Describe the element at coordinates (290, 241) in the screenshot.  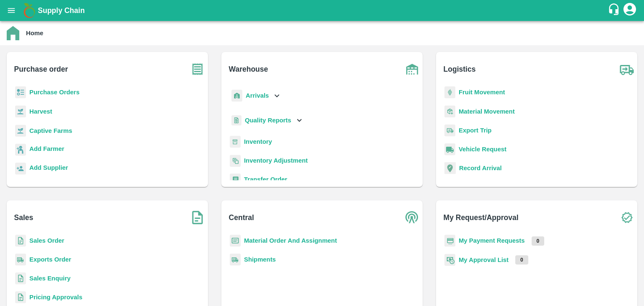
I see `a: Material Order And Assignment` at that location.